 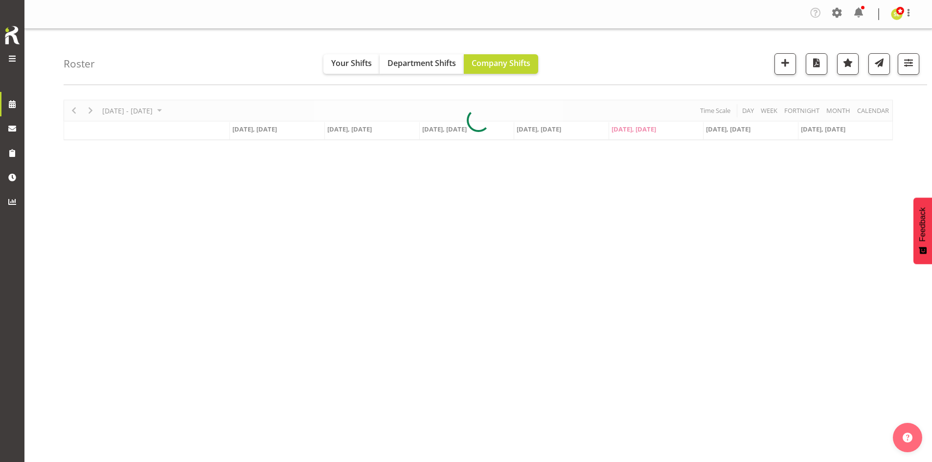 What do you see at coordinates (422, 63) in the screenshot?
I see `span: Department Shifts` at bounding box center [422, 63].